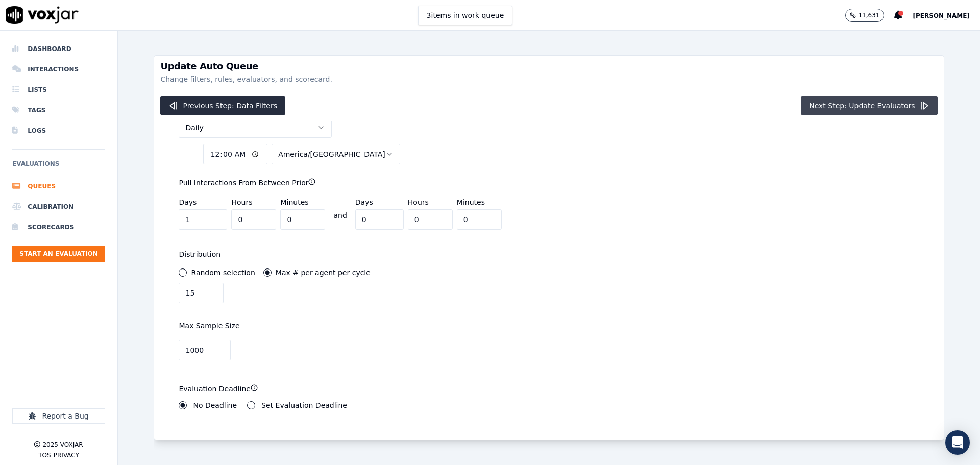 The height and width of the screenshot is (465, 980). What do you see at coordinates (59, 110) in the screenshot?
I see `a: Tags` at bounding box center [59, 110].